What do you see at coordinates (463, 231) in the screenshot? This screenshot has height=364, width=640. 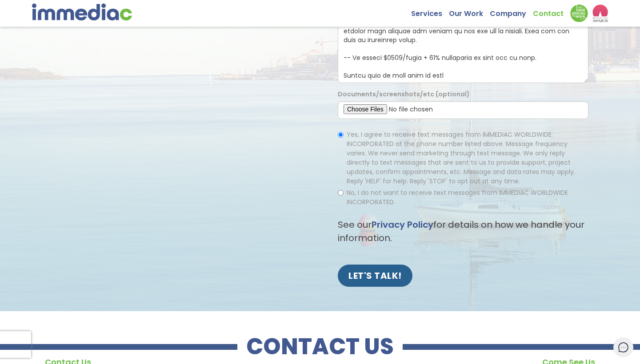 I see `p: See our for details on how we handle your information.` at bounding box center [463, 231].